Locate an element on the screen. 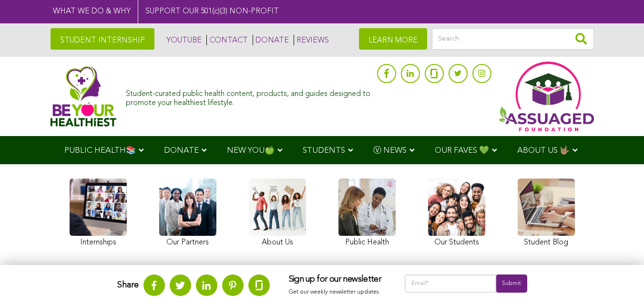 This screenshot has width=644, height=306. div: Navigation Menu is located at coordinates (322, 150).